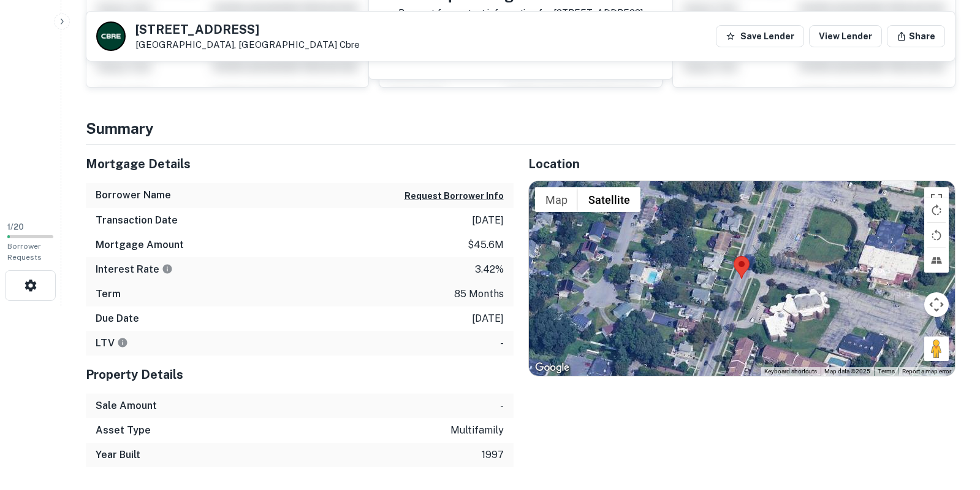 The height and width of the screenshot is (490, 980). What do you see at coordinates (846, 36) in the screenshot?
I see `a: View Lender` at bounding box center [846, 36].